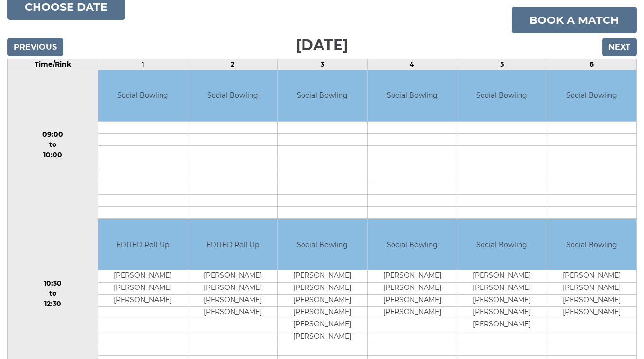 The image size is (644, 359). Describe the element at coordinates (53, 65) in the screenshot. I see `td: Time/Rink` at that location.